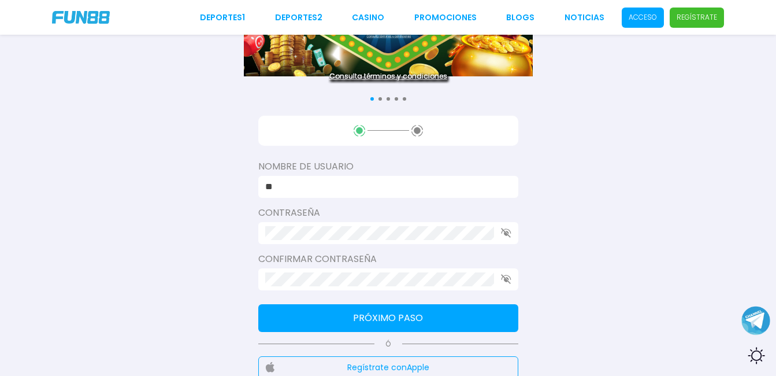 Image resolution: width=776 pixels, height=376 pixels. I want to click on a: NOTICIAS, so click(584, 17).